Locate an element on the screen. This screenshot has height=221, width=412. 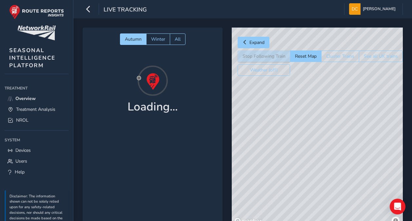
img: rr logo is located at coordinates (36, 12).